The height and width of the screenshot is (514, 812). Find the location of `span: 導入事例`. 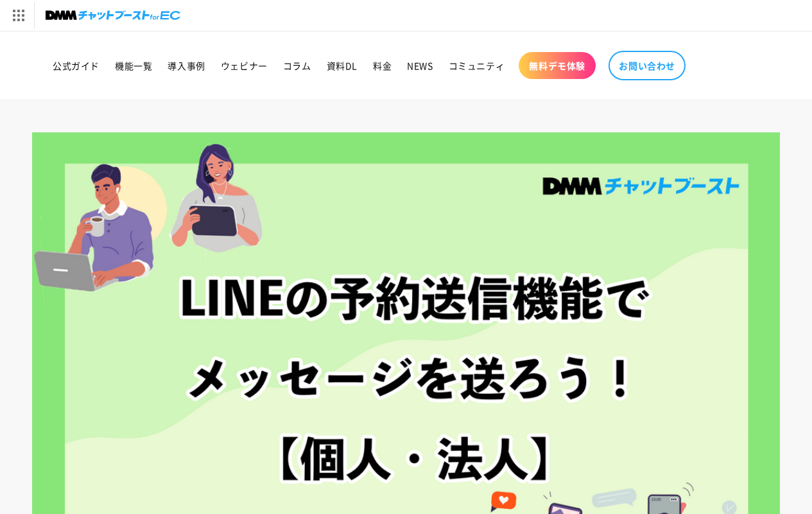

span: 導入事例 is located at coordinates (186, 66).